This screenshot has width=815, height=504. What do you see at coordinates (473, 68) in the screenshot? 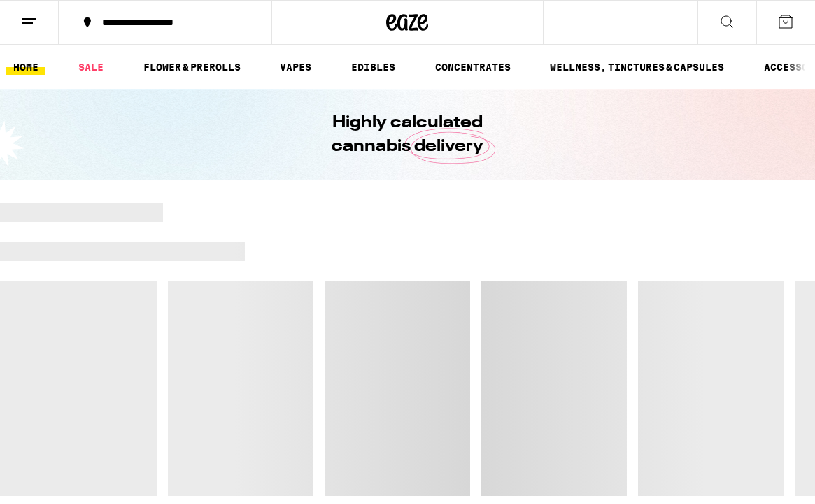
I see `a: CONCENTRATES` at bounding box center [473, 68].